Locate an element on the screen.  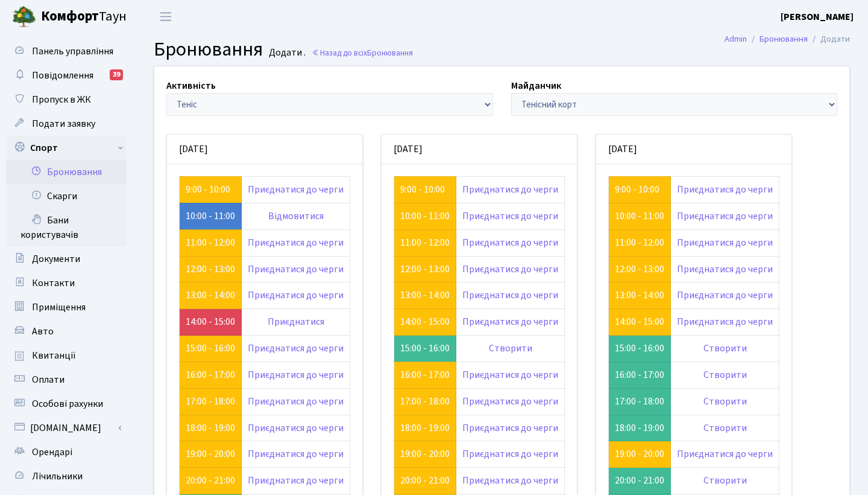
span: Оплати is located at coordinates (48, 380).